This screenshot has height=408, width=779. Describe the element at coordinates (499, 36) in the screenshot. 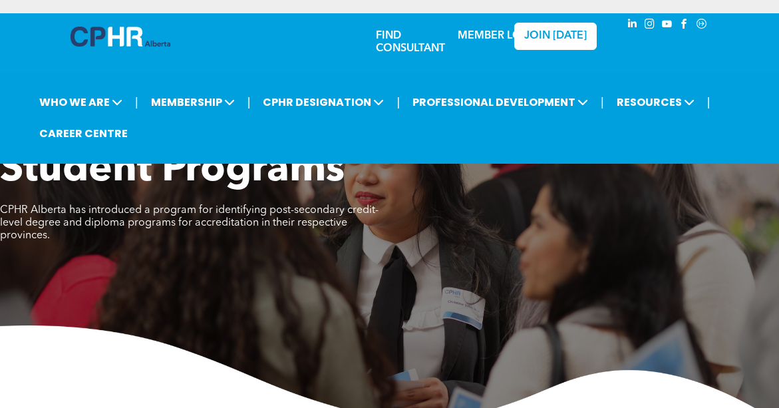

I see `a: MEMBER LOGIN` at that location.